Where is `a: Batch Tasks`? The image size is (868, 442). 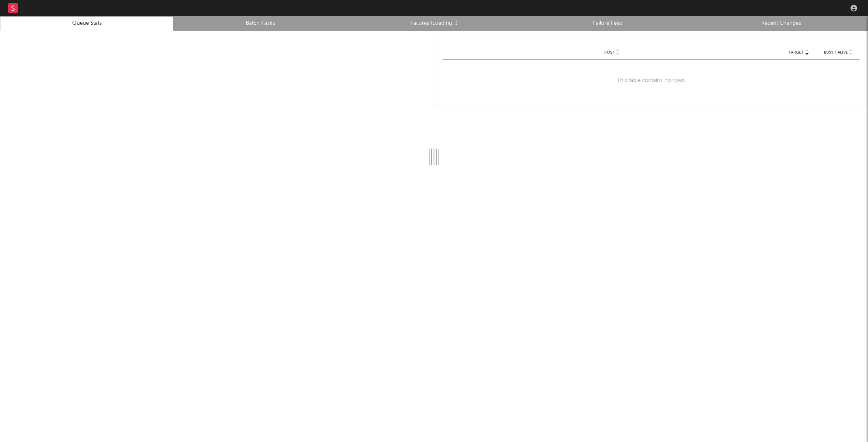
a: Batch Tasks is located at coordinates (260, 24).